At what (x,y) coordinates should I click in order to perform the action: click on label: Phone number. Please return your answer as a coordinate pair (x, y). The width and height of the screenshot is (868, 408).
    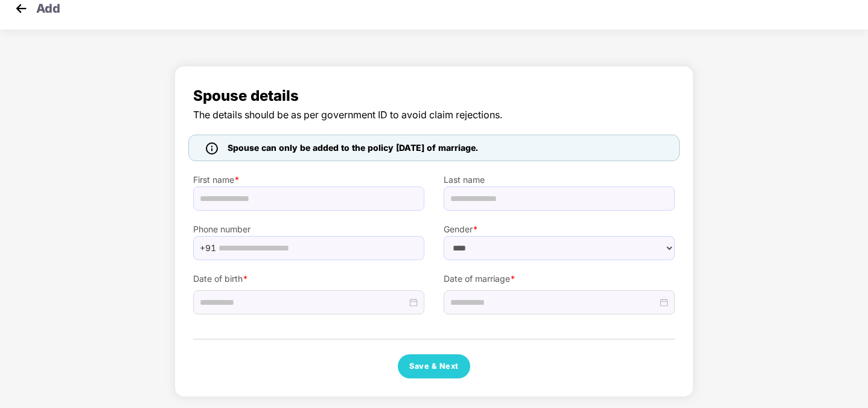
    Looking at the image, I should click on (308, 229).